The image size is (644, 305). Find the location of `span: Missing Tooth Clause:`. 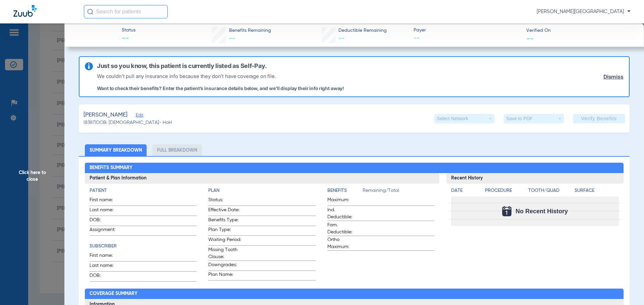

span: Missing Tooth Clause: is located at coordinates (225, 254).